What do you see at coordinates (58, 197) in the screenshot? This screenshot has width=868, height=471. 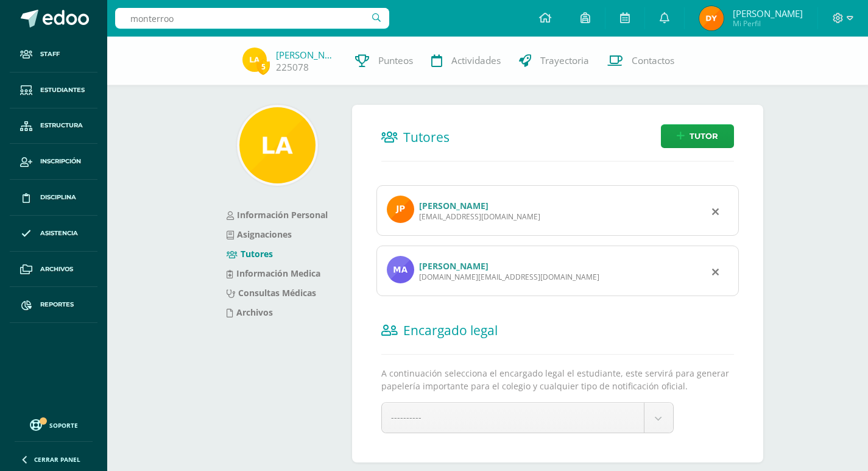 I see `span: Disciplina` at bounding box center [58, 197].